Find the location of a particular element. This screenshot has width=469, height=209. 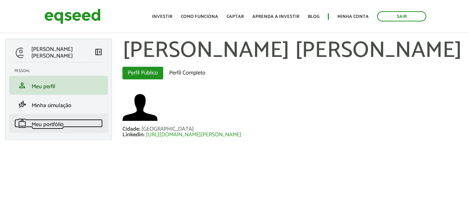

div: Cidade is located at coordinates (132, 129).